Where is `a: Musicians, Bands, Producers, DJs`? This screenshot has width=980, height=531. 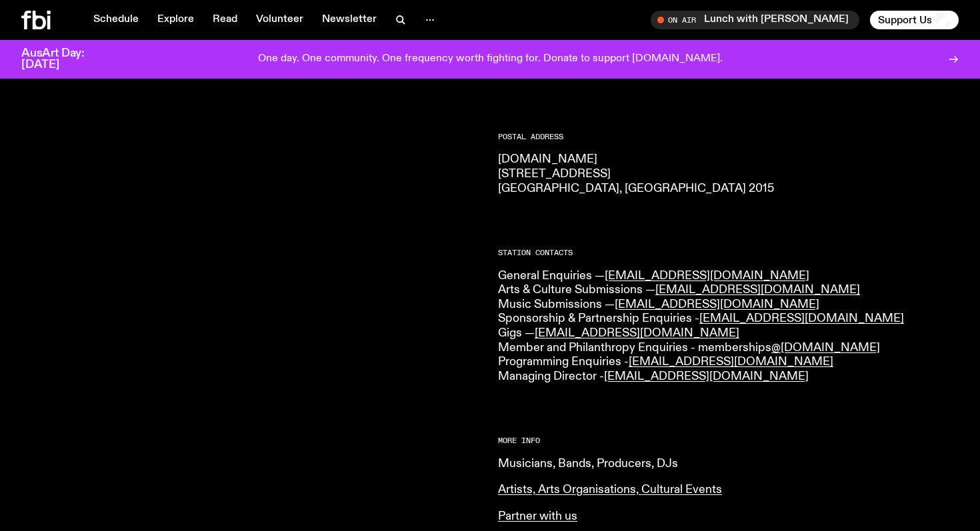 a: Musicians, Bands, Producers, DJs is located at coordinates (588, 464).